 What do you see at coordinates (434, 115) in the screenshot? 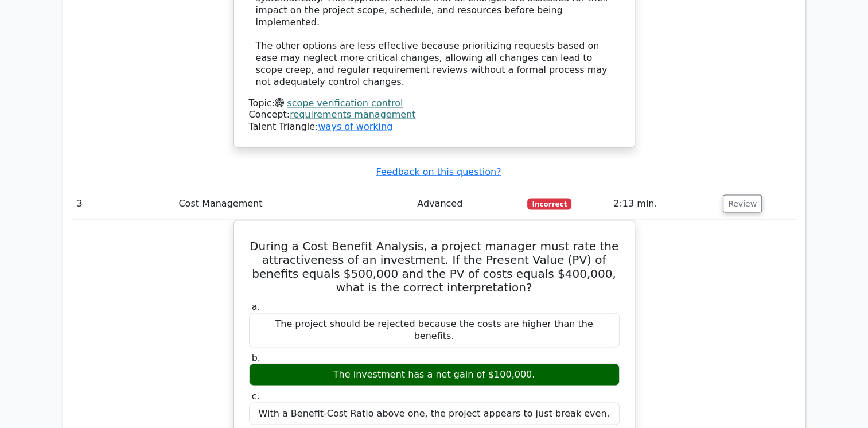
I see `div: Concept:` at bounding box center [434, 115].